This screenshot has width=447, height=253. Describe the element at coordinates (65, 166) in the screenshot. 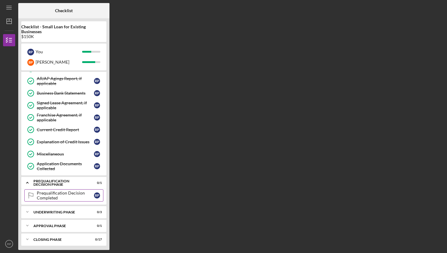

I see `div: Application Documents Collected` at that location.